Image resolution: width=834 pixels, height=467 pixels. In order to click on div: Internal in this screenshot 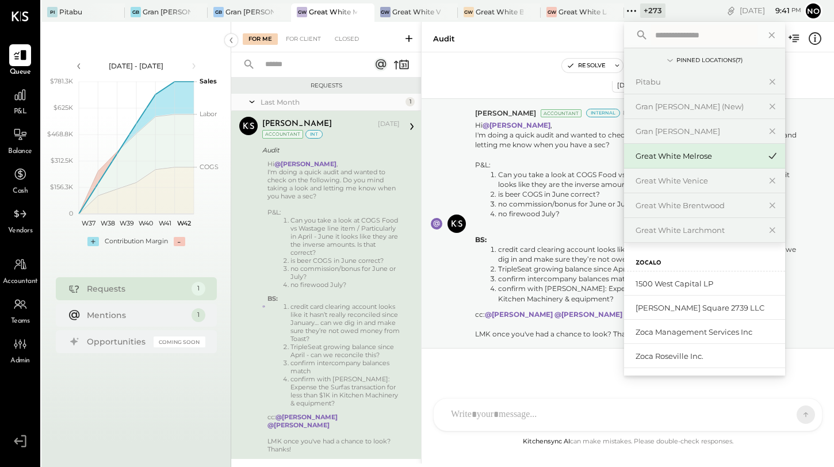, I will do `click(603, 113)`.